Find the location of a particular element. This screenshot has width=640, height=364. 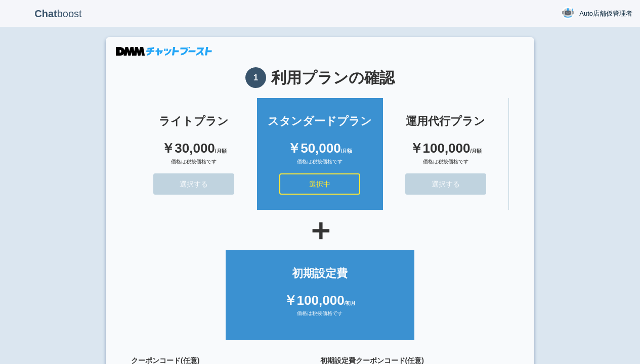

b: Chat is located at coordinates (46, 14).